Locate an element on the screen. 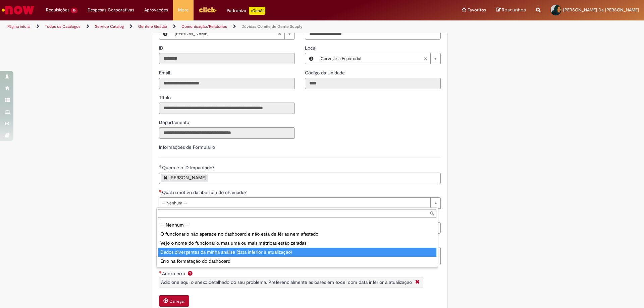 The height and width of the screenshot is (308, 644). ul: Qual o motivo da abertura do chamado? is located at coordinates (297, 243).